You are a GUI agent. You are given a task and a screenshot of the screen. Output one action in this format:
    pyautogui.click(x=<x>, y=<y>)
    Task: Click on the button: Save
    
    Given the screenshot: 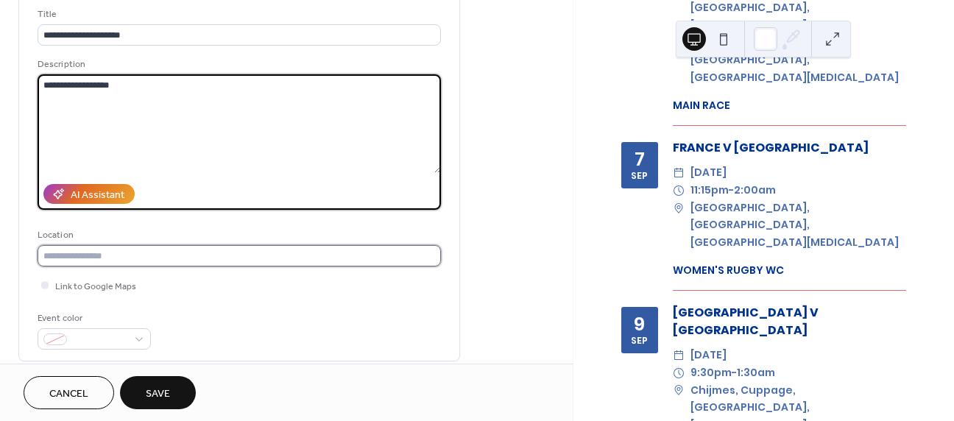 What is the action you would take?
    pyautogui.click(x=157, y=392)
    